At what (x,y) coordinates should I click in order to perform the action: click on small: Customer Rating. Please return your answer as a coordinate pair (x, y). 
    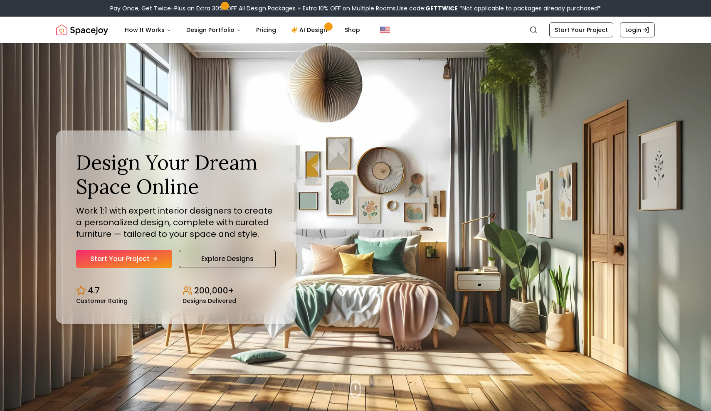
    Looking at the image, I should click on (102, 301).